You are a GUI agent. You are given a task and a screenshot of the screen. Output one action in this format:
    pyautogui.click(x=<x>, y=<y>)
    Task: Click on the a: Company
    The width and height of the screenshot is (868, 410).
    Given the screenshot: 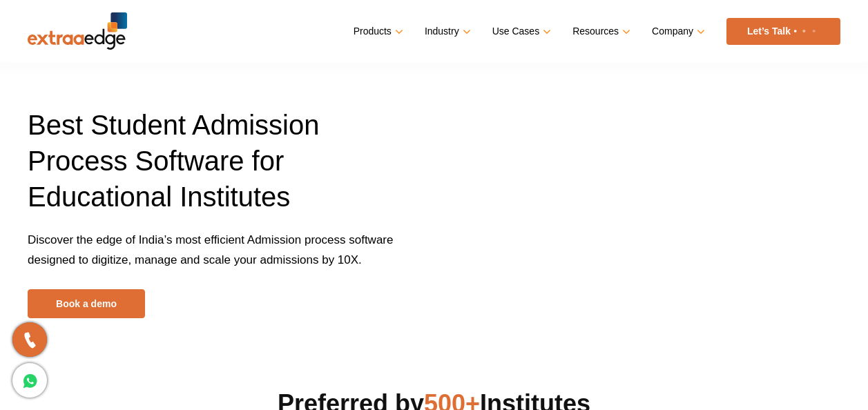 What is the action you would take?
    pyautogui.click(x=677, y=31)
    